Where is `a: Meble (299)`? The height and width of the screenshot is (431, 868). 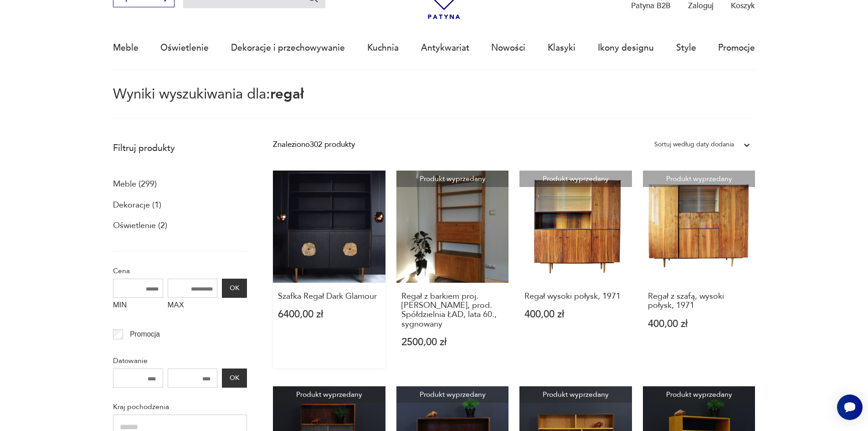 a: Meble (299) is located at coordinates (135, 184).